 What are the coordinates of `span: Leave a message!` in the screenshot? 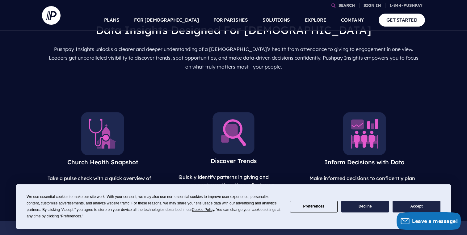 It's located at (435, 221).